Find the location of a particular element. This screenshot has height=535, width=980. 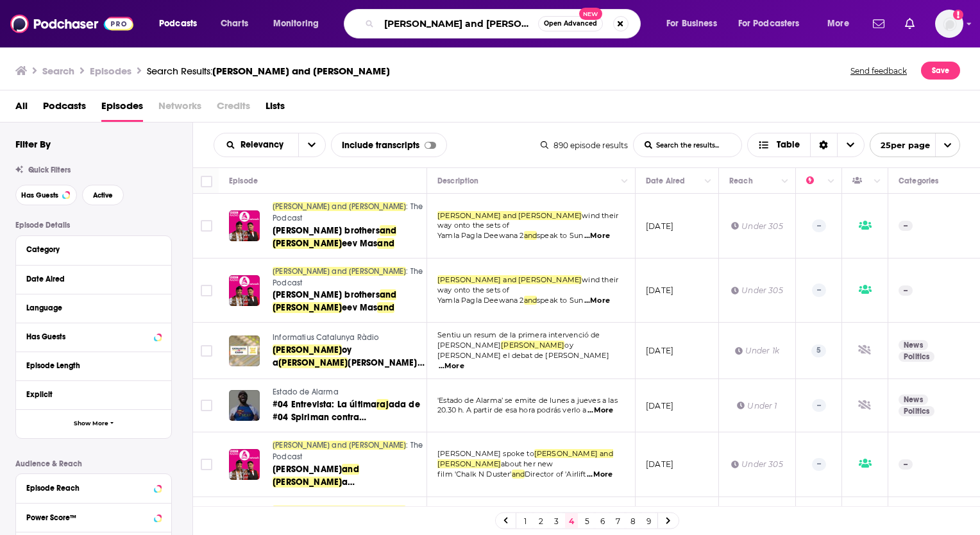

div: Search podcasts, credits, & more... is located at coordinates (504, 24).